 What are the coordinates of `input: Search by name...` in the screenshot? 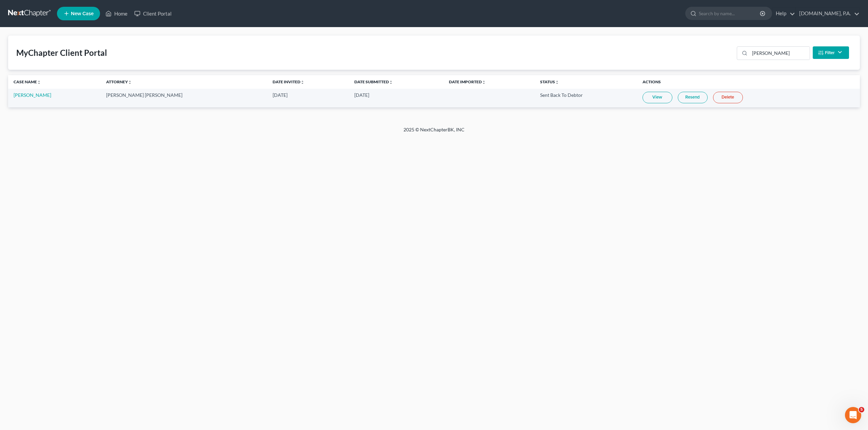 It's located at (730, 14).